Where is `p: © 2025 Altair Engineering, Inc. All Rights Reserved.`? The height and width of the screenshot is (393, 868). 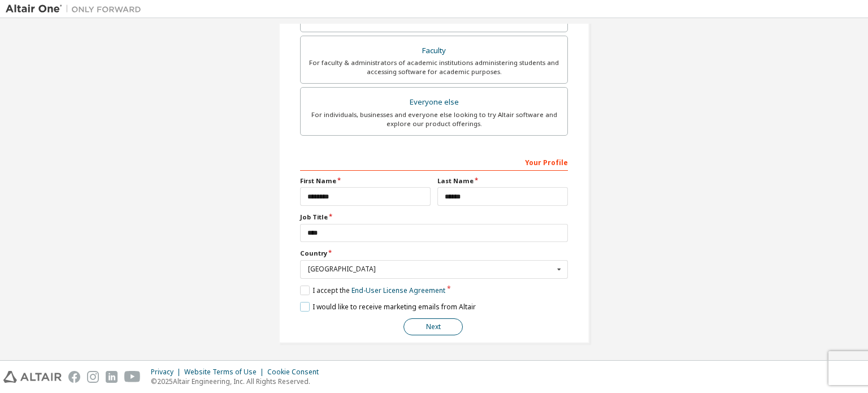
p: © 2025 Altair Engineering, Inc. All Rights Reserved. is located at coordinates (238, 381).